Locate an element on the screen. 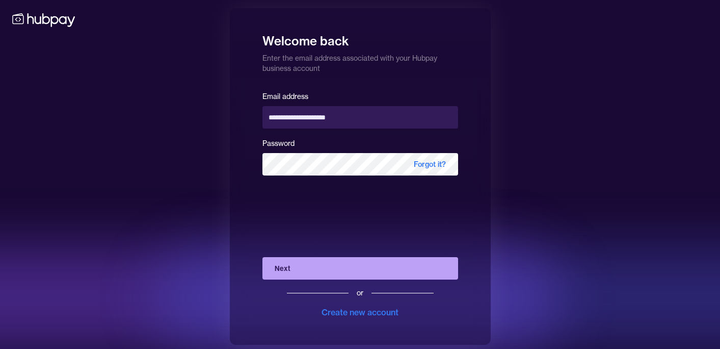 The width and height of the screenshot is (720, 349). label: Email address is located at coordinates (285, 96).